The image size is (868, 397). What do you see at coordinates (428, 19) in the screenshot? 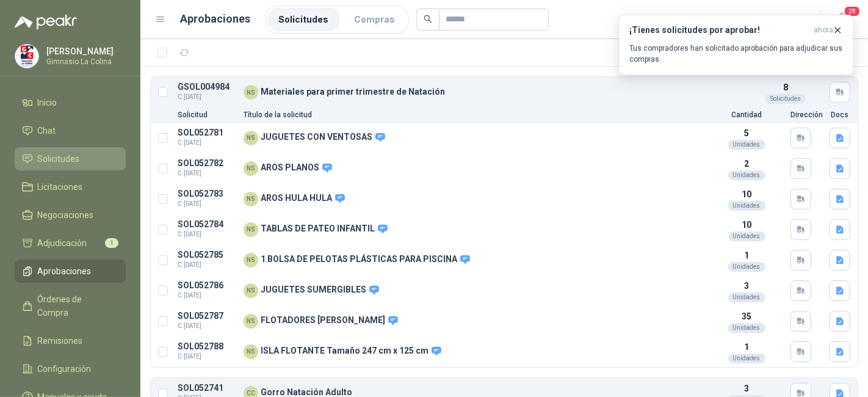
I see `span: search` at bounding box center [428, 19].